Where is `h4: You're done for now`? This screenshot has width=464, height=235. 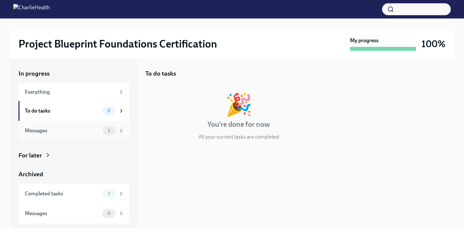
h4: You're done for now is located at coordinates (238, 124).